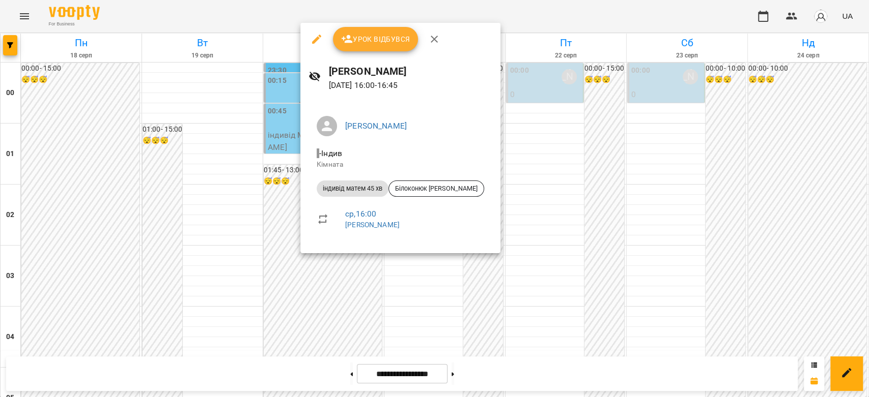 The width and height of the screenshot is (869, 397). What do you see at coordinates (376, 39) in the screenshot?
I see `span: Урок відбувся` at bounding box center [376, 39].